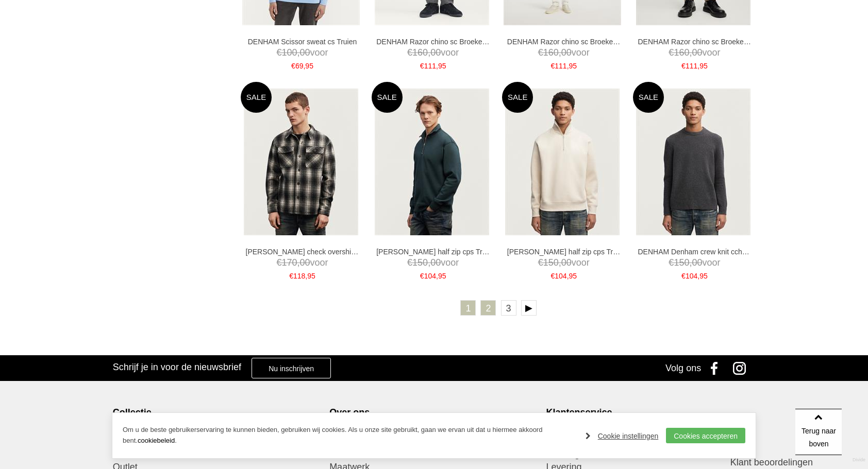 The width and height of the screenshot is (868, 469). What do you see at coordinates (818, 432) in the screenshot?
I see `a: Terug naar boven` at bounding box center [818, 432].